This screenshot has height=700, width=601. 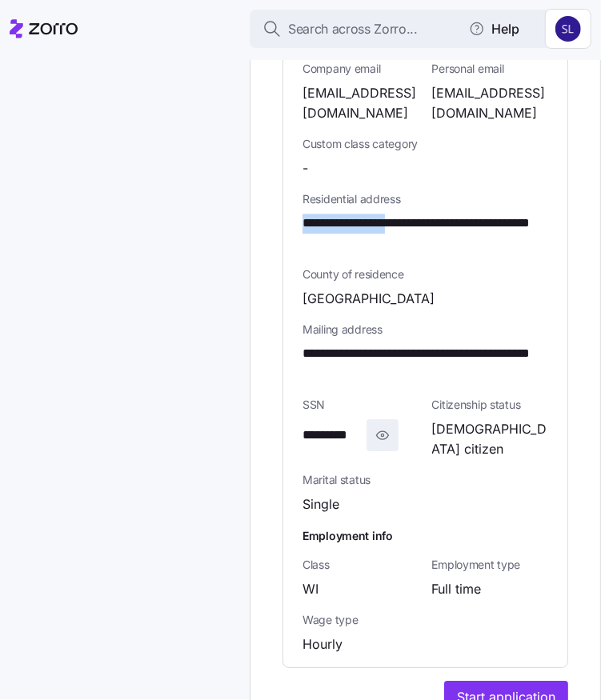 I want to click on span: County of residence, so click(x=425, y=274).